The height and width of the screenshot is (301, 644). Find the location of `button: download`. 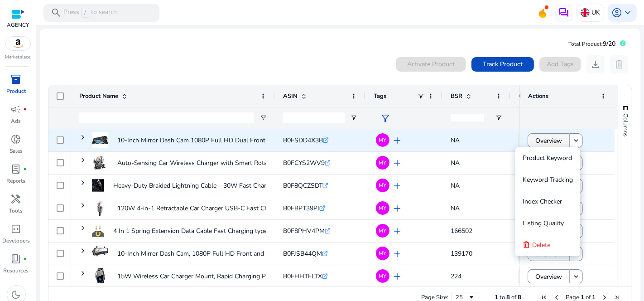

button: download is located at coordinates (596, 64).